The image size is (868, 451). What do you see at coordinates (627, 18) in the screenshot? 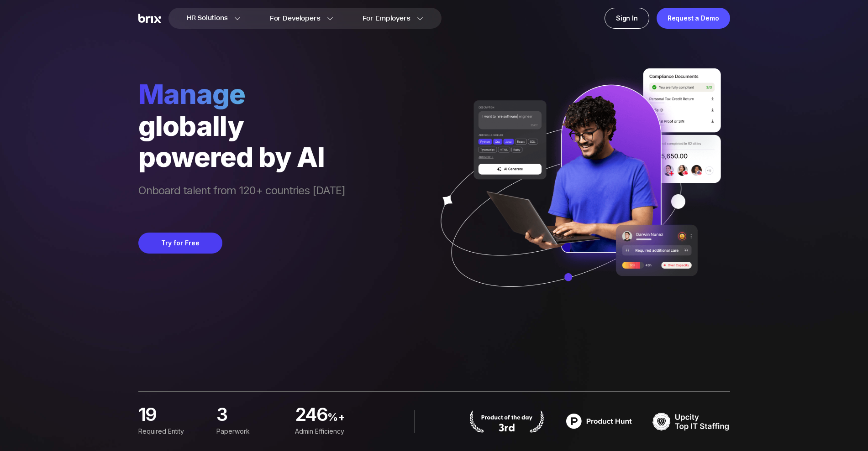
I see `div: Sign In` at bounding box center [627, 18].